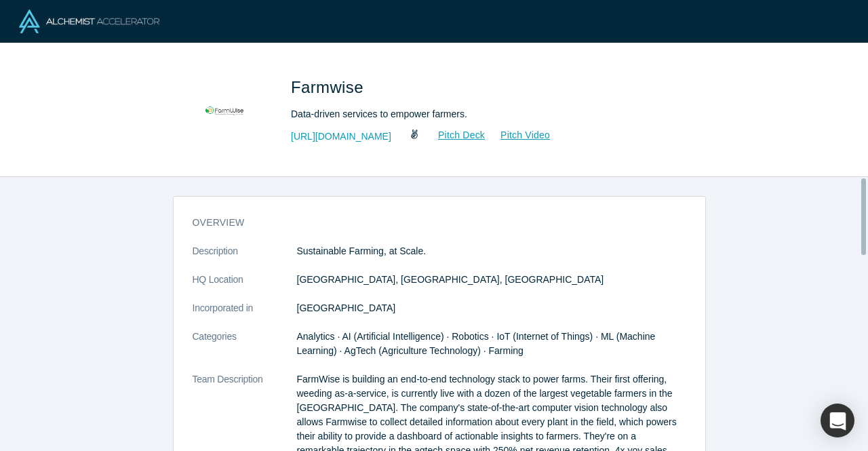  I want to click on h3: overview, so click(430, 223).